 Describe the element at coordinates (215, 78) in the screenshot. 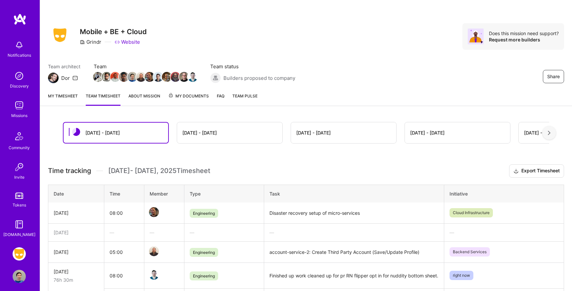

I see `img: Builders proposed to company` at that location.